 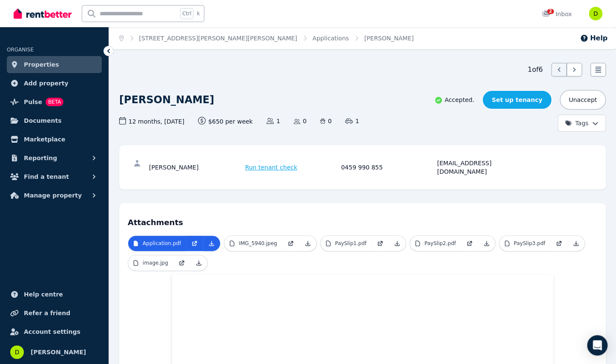 What do you see at coordinates (54, 196) in the screenshot?
I see `button: Manage property` at bounding box center [54, 196].